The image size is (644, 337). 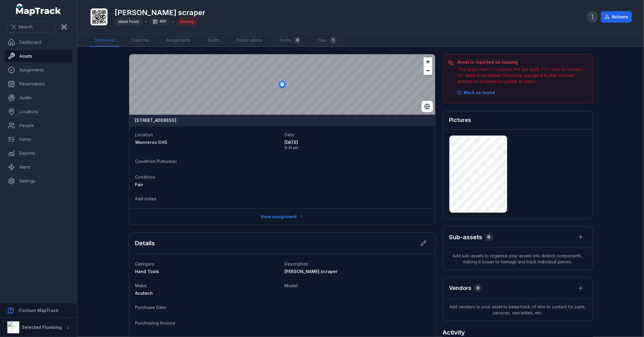 What do you see at coordinates (39, 139) in the screenshot?
I see `a: Forms` at bounding box center [39, 139].